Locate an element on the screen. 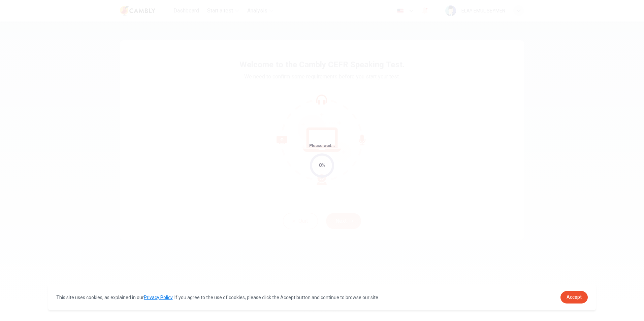 This screenshot has width=644, height=321. span: Accept is located at coordinates (574, 297).